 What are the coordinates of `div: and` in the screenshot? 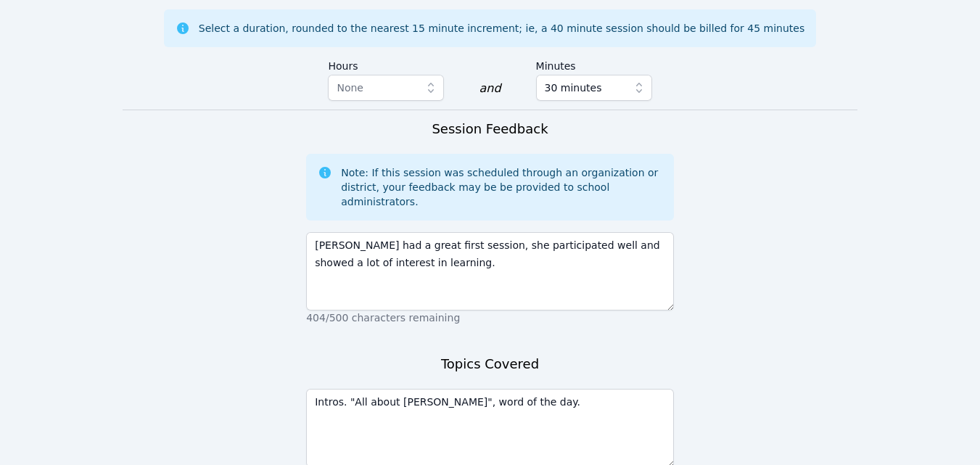 It's located at (490, 88).